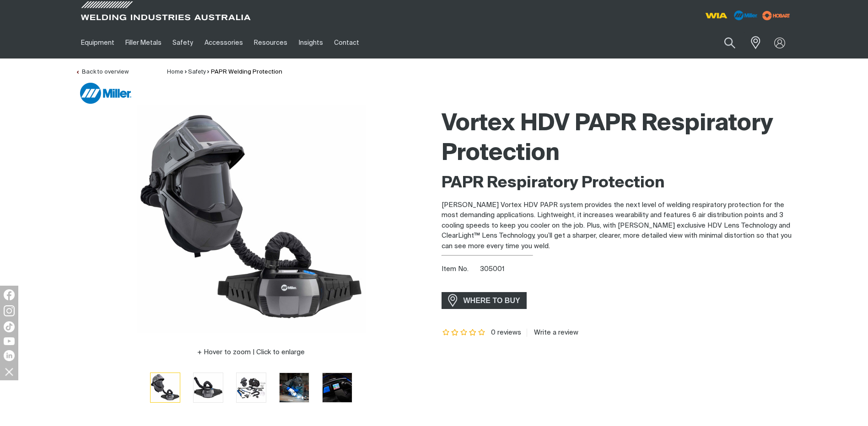 This screenshot has height=426, width=868. I want to click on img: Facebook, so click(9, 295).